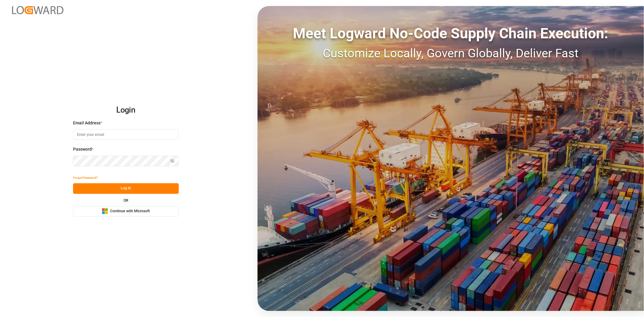 The image size is (644, 317). I want to click on span: Email Address, so click(87, 123).